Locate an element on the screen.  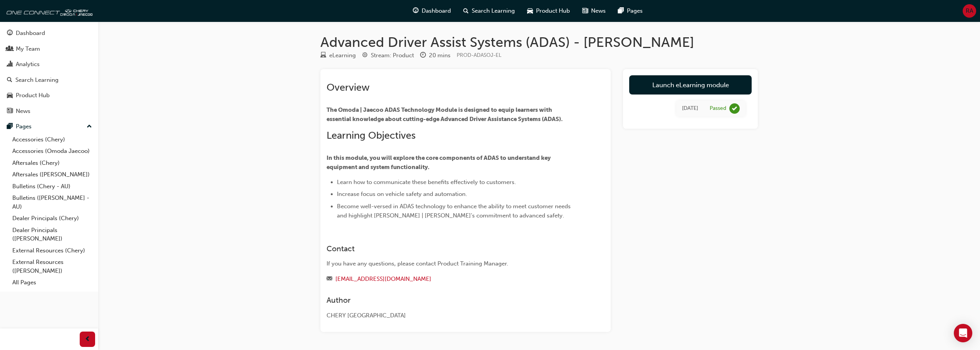
div: Wed May 21 2025 10:59:33 GMT+1000 (Australian Eastern Standard Time) is located at coordinates (690, 108).